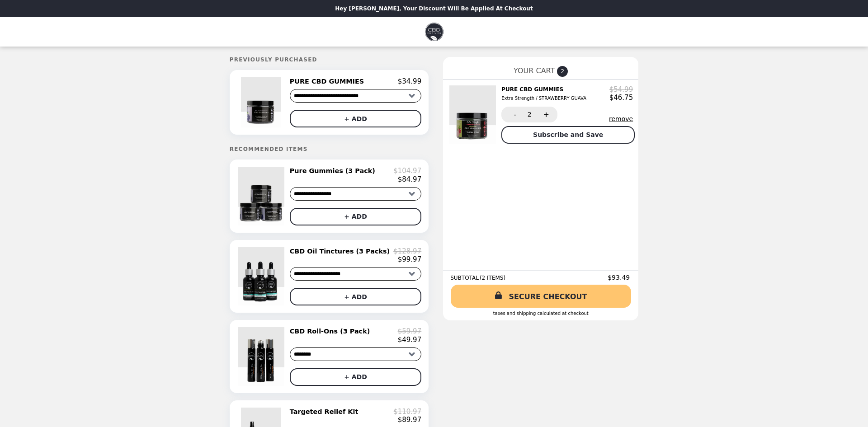  What do you see at coordinates (492, 278) in the screenshot?
I see `span: ( 2 ITEMS )` at bounding box center [492, 278].